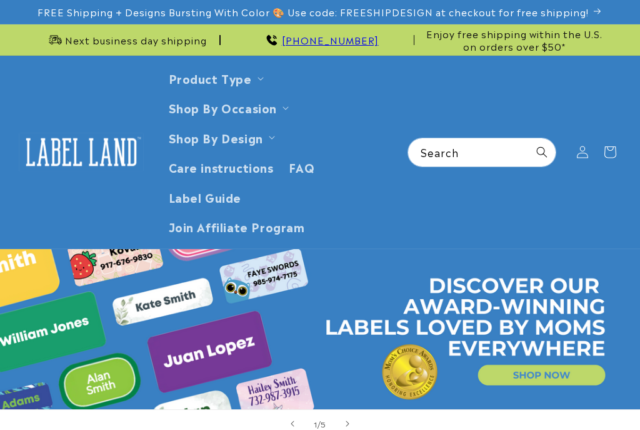 This screenshot has height=430, width=640. What do you see at coordinates (81, 152) in the screenshot?
I see `a: Label Land` at bounding box center [81, 152].